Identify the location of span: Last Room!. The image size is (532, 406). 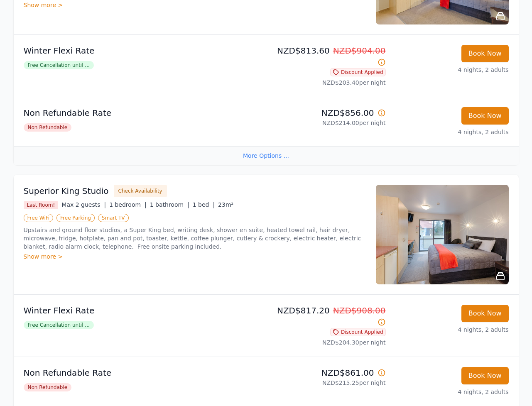
(41, 205).